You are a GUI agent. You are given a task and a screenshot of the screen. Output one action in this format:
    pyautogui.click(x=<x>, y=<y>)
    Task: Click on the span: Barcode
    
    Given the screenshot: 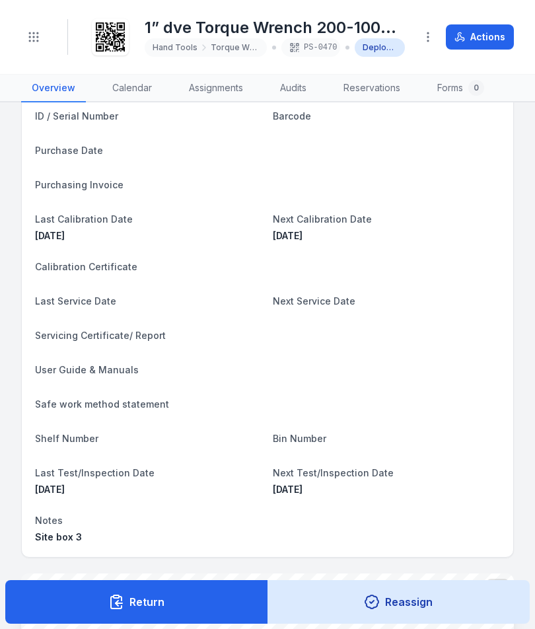 What is the action you would take?
    pyautogui.click(x=292, y=116)
    